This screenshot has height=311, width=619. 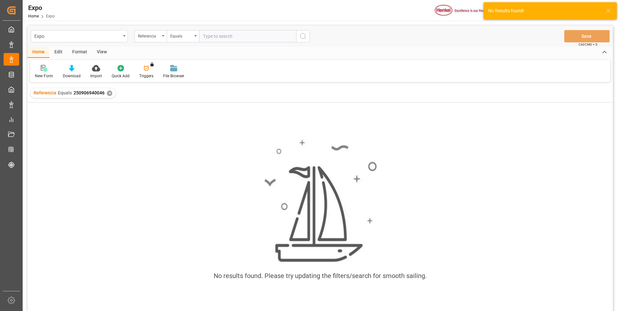 I want to click on div: View, so click(x=102, y=52).